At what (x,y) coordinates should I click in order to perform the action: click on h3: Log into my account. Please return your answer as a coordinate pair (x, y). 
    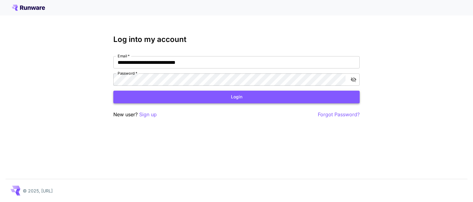
    Looking at the image, I should click on (236, 39).